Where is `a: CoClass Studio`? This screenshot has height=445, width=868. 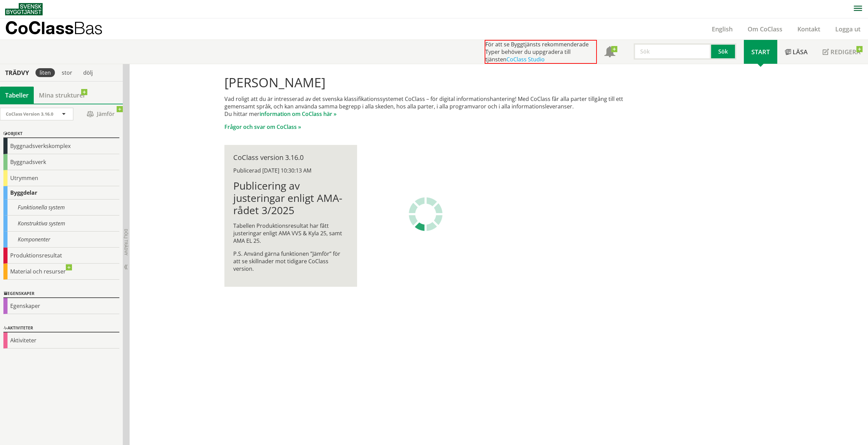
a: CoClass Studio is located at coordinates (525, 59).